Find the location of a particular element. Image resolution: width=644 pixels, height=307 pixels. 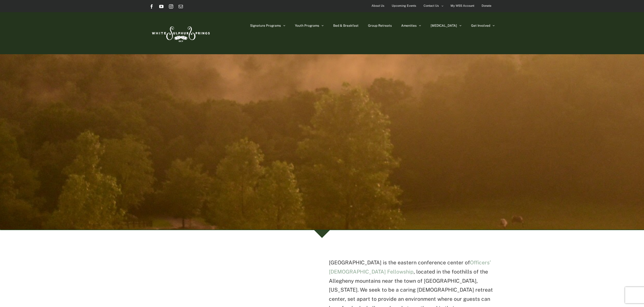

img: White Sulphur Springs Logo is located at coordinates (181, 33).